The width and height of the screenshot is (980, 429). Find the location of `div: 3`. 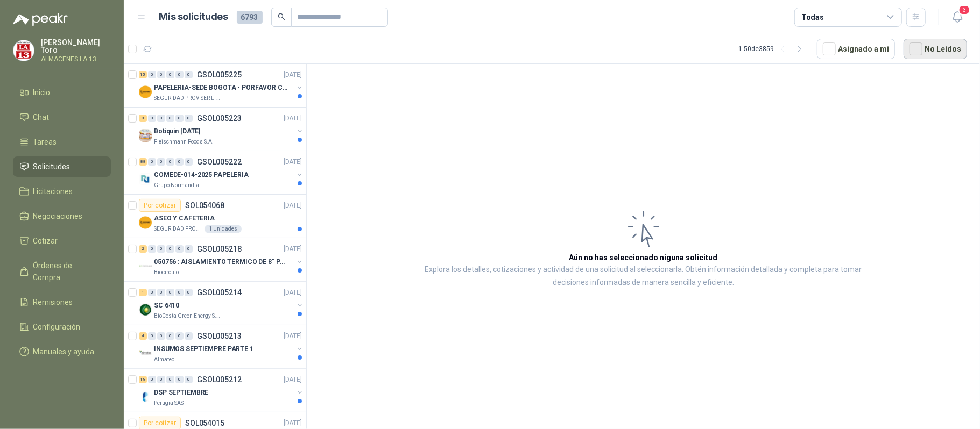

div: 3 is located at coordinates (143, 118).